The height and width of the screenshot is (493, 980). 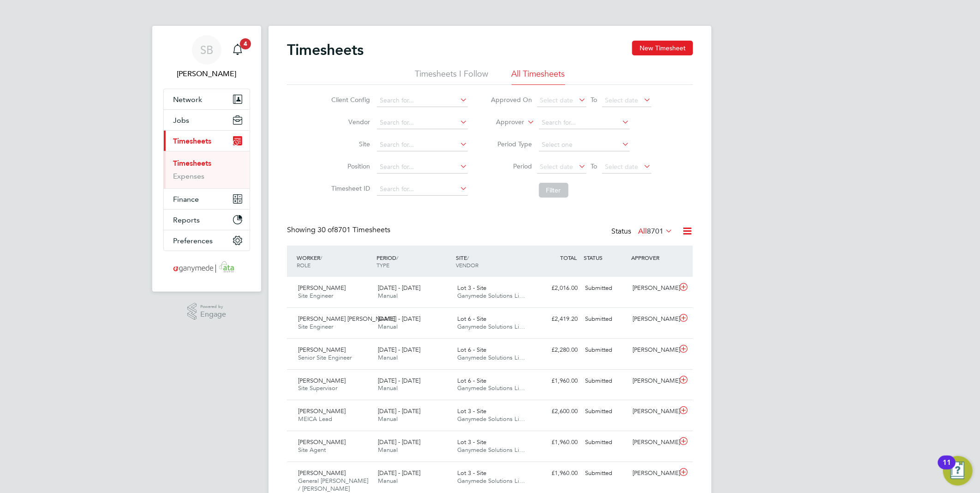 What do you see at coordinates (414, 262) in the screenshot?
I see `div: PERIOD` at bounding box center [414, 262].